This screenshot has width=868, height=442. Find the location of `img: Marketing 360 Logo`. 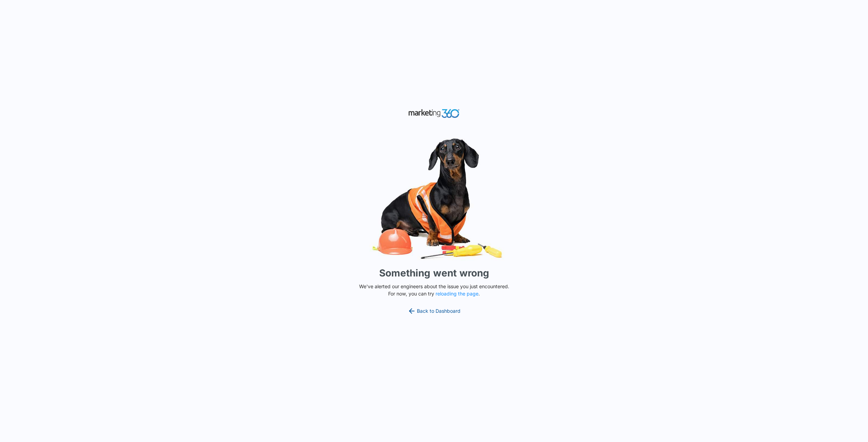

img: Marketing 360 Logo is located at coordinates (434, 114).